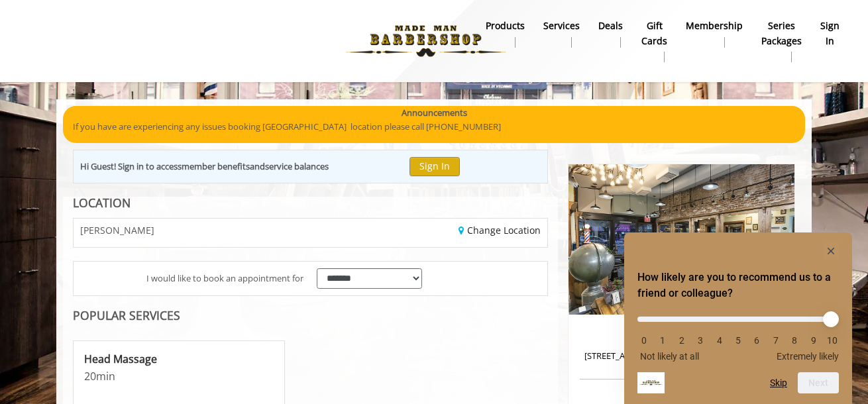  Describe the element at coordinates (818, 383) in the screenshot. I see `button: Next question` at that location.